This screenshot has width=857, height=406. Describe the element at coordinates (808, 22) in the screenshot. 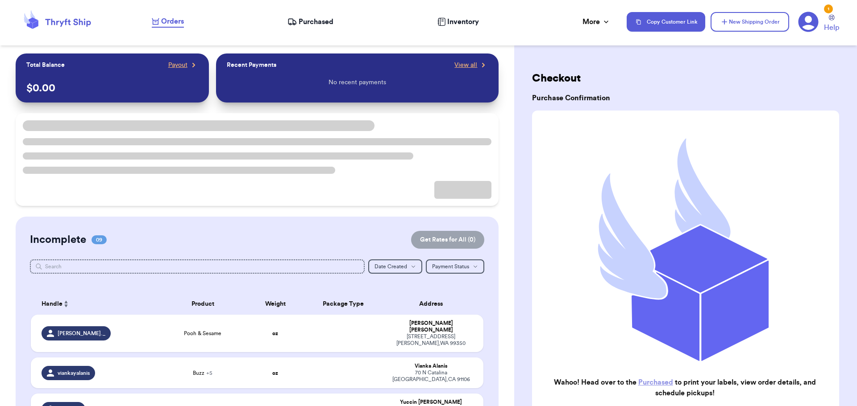

I see `a: 1` at that location.